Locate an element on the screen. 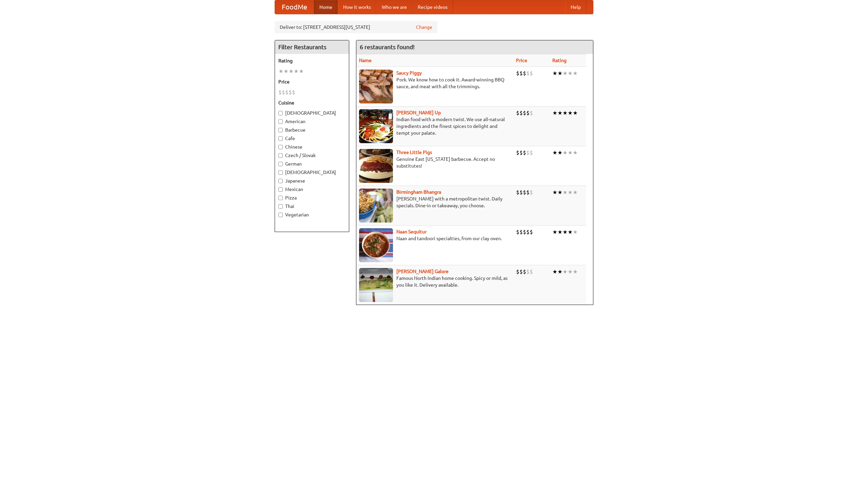 The image size is (868, 480). a: Name is located at coordinates (365, 60).